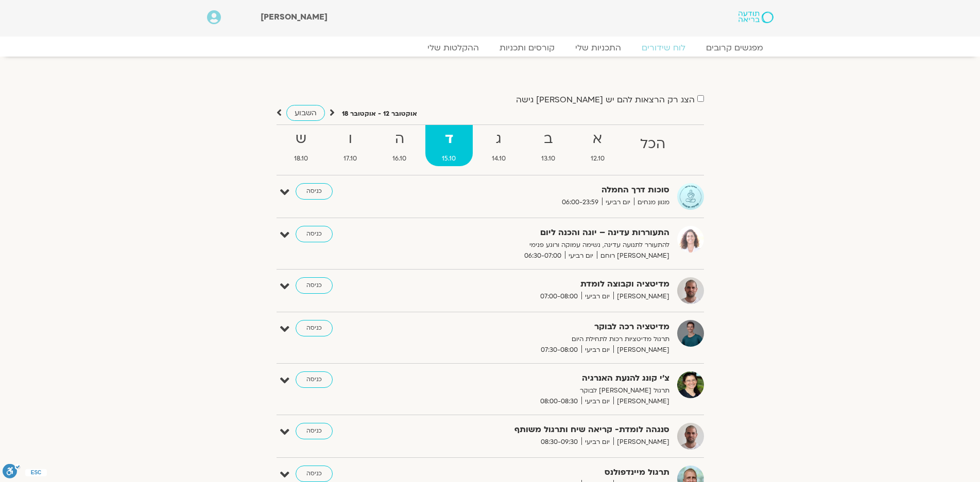  I want to click on span: 15.10, so click(449, 158).